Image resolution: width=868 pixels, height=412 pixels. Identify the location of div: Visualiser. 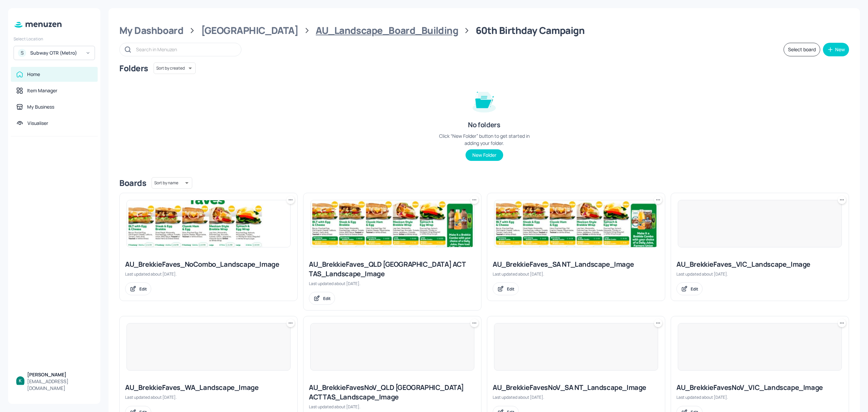
(38, 123).